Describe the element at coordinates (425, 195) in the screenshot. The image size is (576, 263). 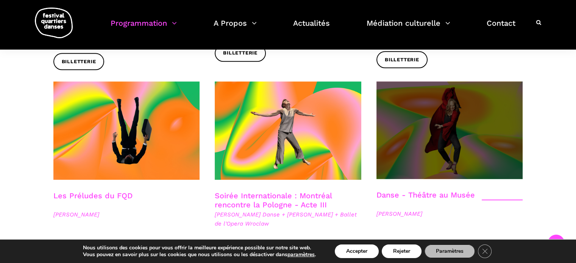
I see `a: Danse - Théâtre au Musée` at that location.